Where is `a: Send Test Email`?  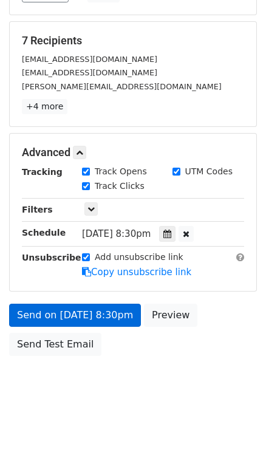 a: Send Test Email is located at coordinates (55, 345).